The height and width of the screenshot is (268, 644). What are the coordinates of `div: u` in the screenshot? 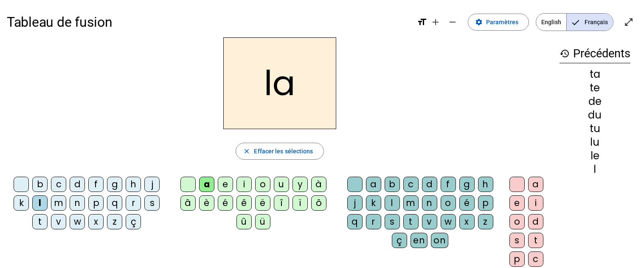 It's located at (281, 184).